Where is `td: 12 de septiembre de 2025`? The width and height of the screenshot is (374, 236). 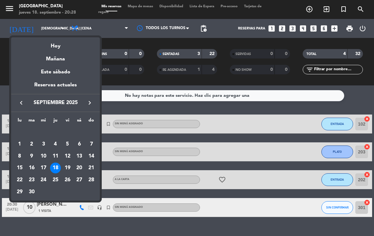
td: 12 de septiembre de 2025 is located at coordinates (67, 157).